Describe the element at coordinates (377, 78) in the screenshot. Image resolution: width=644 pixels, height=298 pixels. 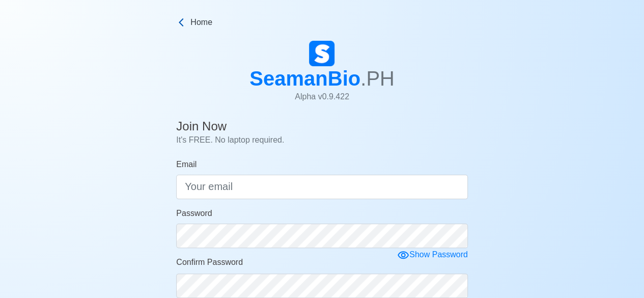
I see `span: .PH` at that location.